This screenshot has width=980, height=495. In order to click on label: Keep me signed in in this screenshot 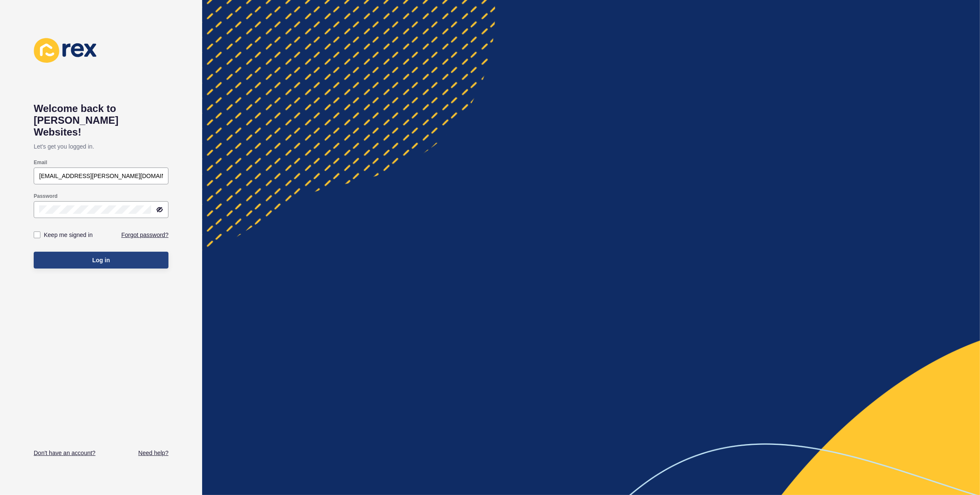, I will do `click(68, 235)`.